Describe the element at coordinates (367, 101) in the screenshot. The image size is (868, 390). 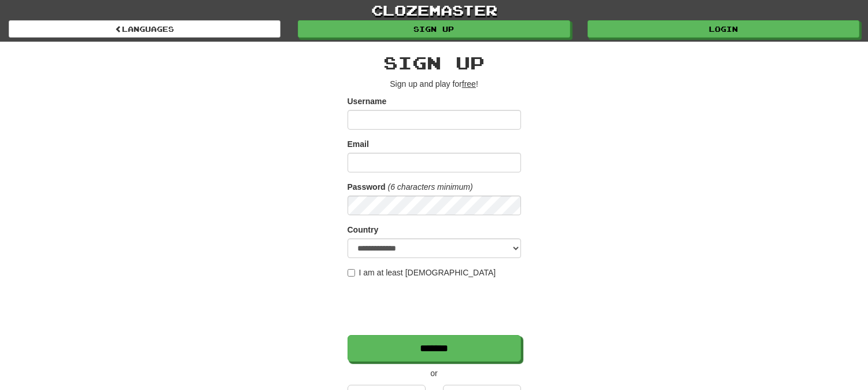
I see `label: Username` at that location.